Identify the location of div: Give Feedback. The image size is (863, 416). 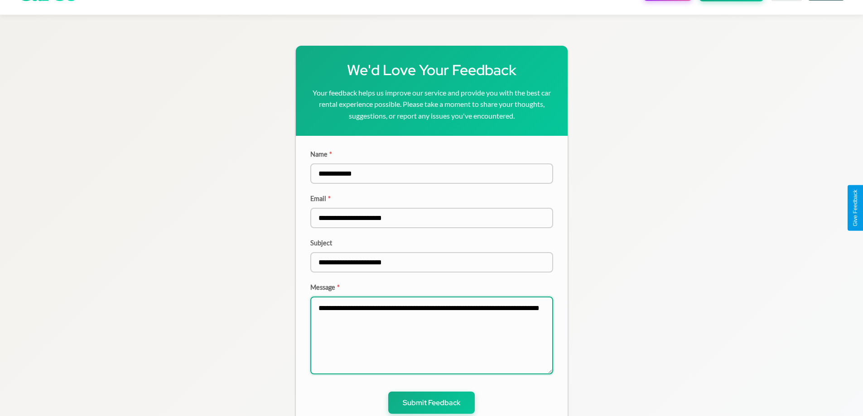
(855, 208).